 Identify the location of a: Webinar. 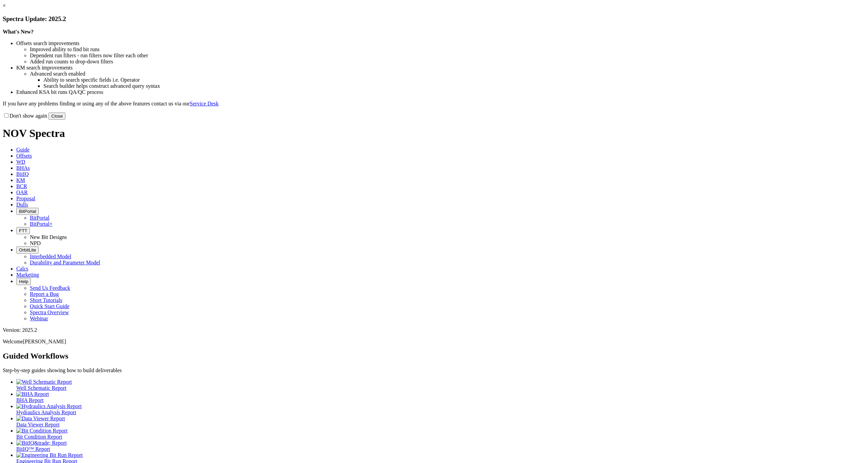
(39, 318).